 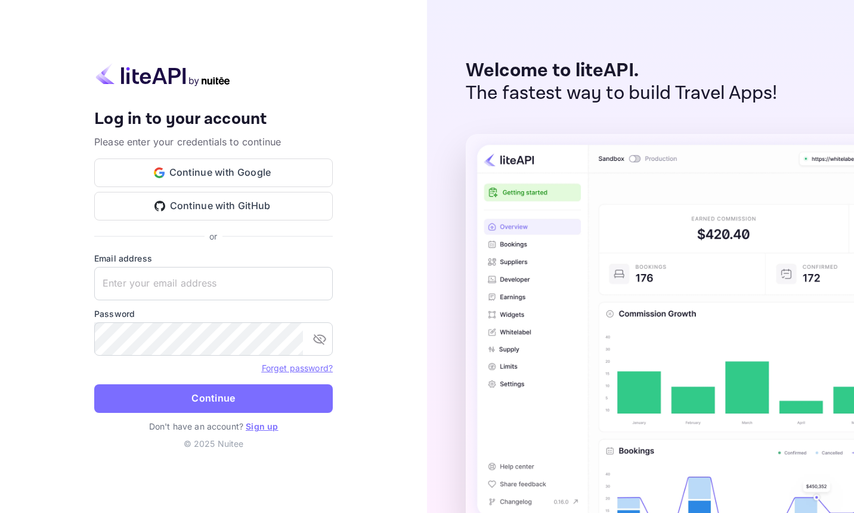 What do you see at coordinates (213, 119) in the screenshot?
I see `h4: Log in to your account` at bounding box center [213, 119].